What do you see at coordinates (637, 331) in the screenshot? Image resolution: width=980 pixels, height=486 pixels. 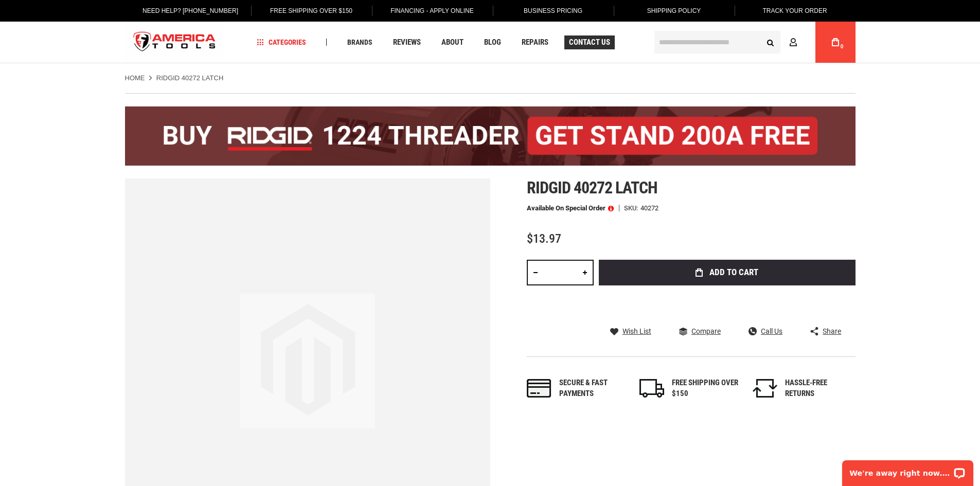 I see `span: Wish List` at bounding box center [637, 331].